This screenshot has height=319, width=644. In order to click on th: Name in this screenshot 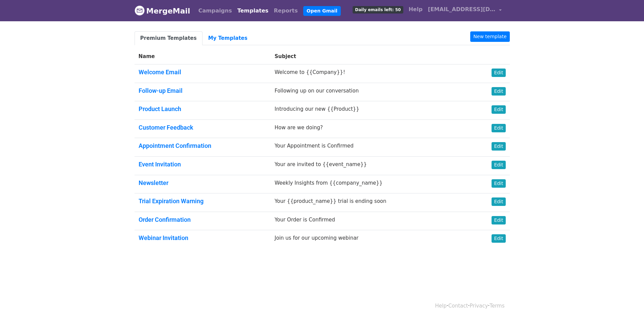, I will do `click(203, 56)`.